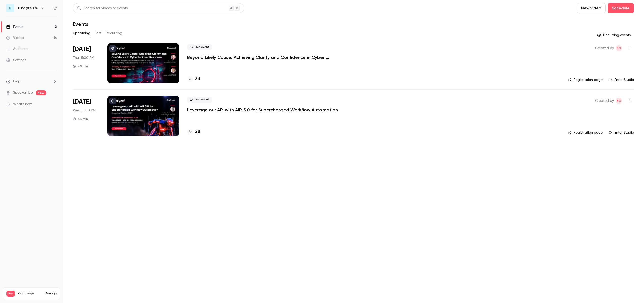 The image size is (644, 303). What do you see at coordinates (84, 110) in the screenshot?
I see `span: Wed, 5:00 PM` at bounding box center [84, 110].